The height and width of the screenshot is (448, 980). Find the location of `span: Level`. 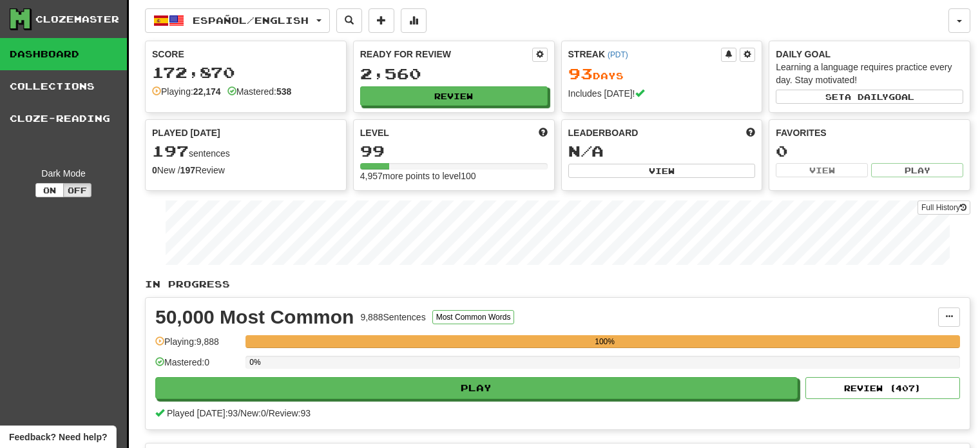

span: Level is located at coordinates (374, 132).